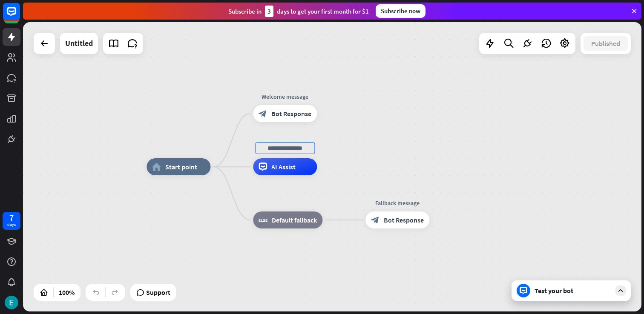 This screenshot has width=644, height=314. What do you see at coordinates (285, 96) in the screenshot?
I see `div: Welcome message` at bounding box center [285, 96].